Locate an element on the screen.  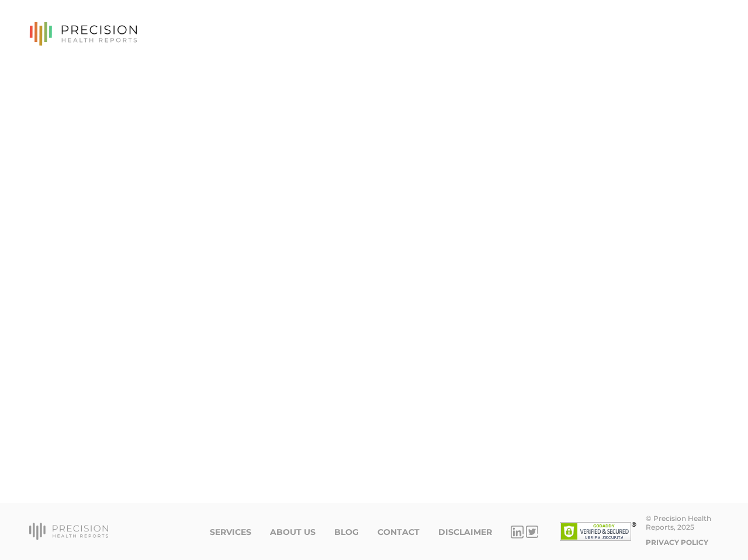
a: Blog is located at coordinates (346, 533).